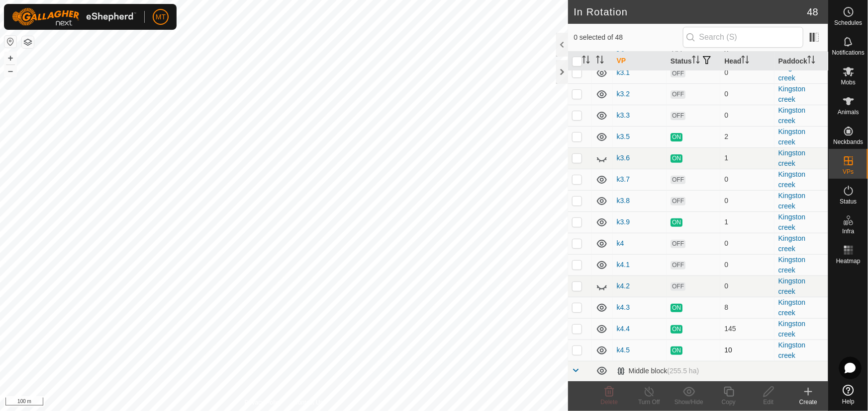 The height and width of the screenshot is (411, 868). Describe the element at coordinates (729, 402) in the screenshot. I see `div: Copy` at that location.